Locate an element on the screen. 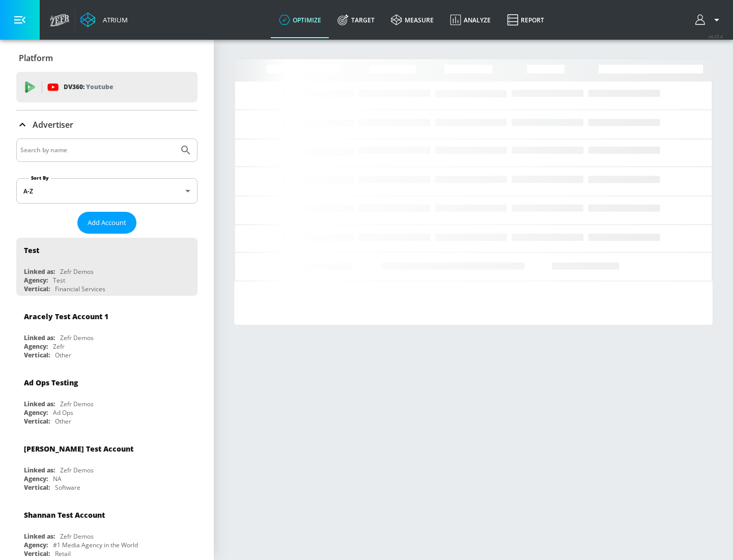 This screenshot has width=733, height=560. a: measure is located at coordinates (412, 20).